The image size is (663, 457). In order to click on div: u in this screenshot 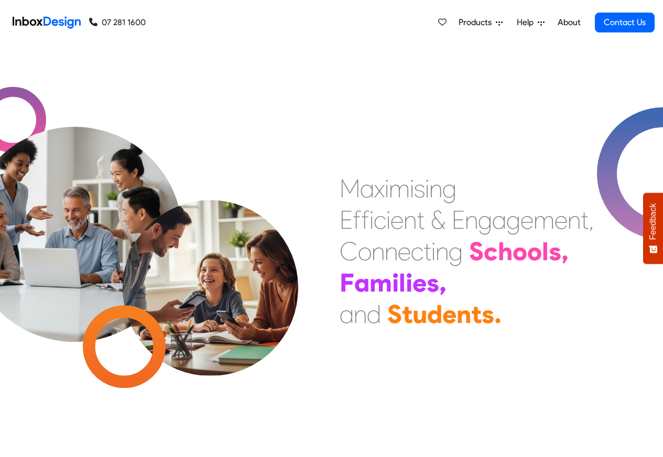, I will do `click(420, 314)`.